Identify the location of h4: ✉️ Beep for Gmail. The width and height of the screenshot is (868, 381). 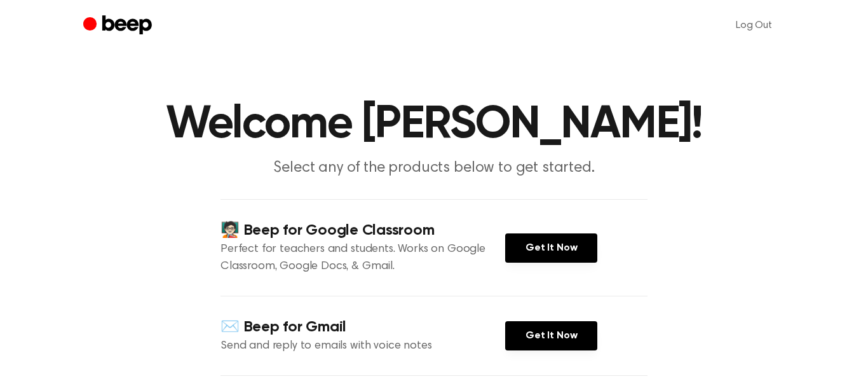
(363, 326).